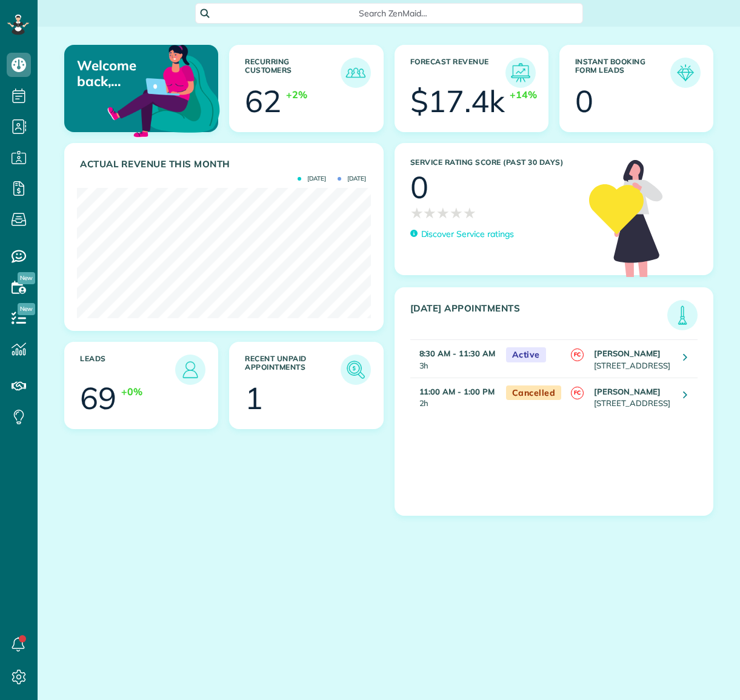  I want to click on p: Discover Service ratings, so click(467, 234).